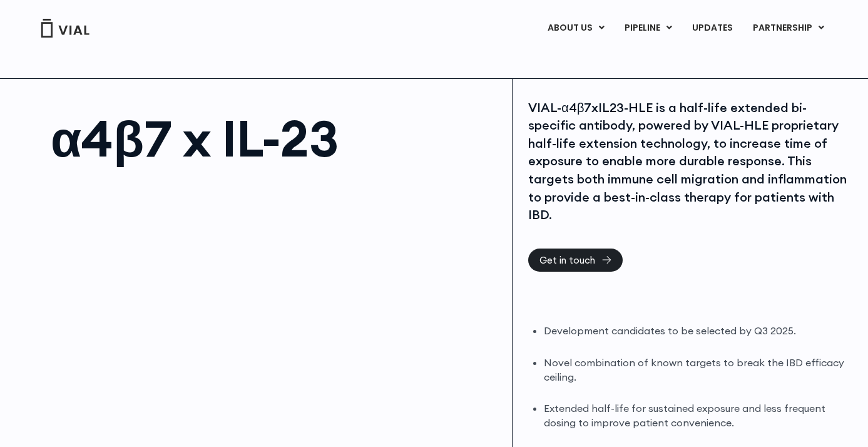 The image size is (868, 447). I want to click on div: VIAL-α4β7xIL23-HLE is a half-life extended bi-specific antibody, powered by VIAL-HLE proprietary ..., so click(690, 162).